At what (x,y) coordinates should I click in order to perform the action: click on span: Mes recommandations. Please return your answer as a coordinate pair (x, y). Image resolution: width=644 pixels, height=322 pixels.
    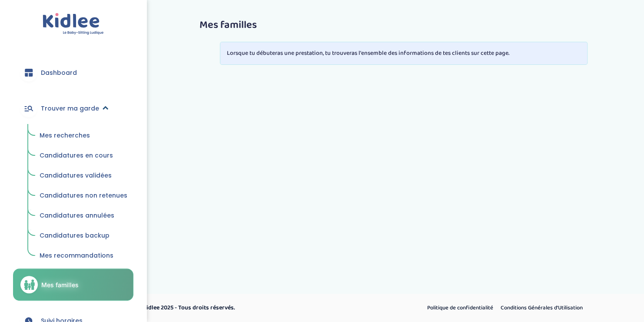
    Looking at the image, I should click on (77, 256).